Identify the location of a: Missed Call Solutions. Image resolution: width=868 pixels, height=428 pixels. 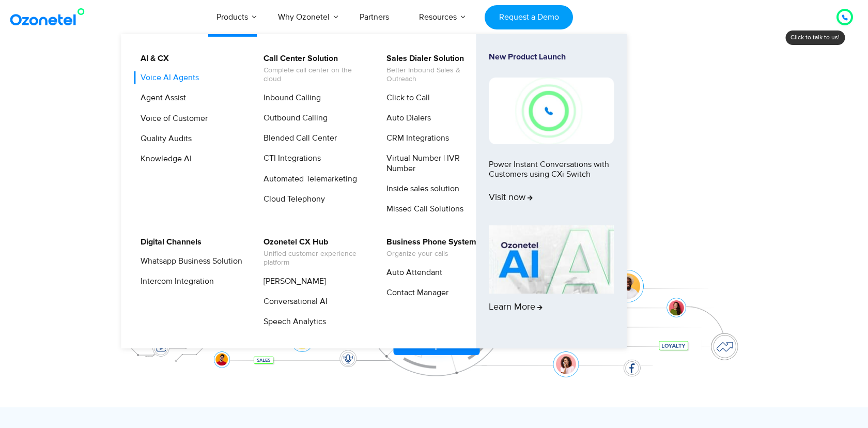
(422, 209).